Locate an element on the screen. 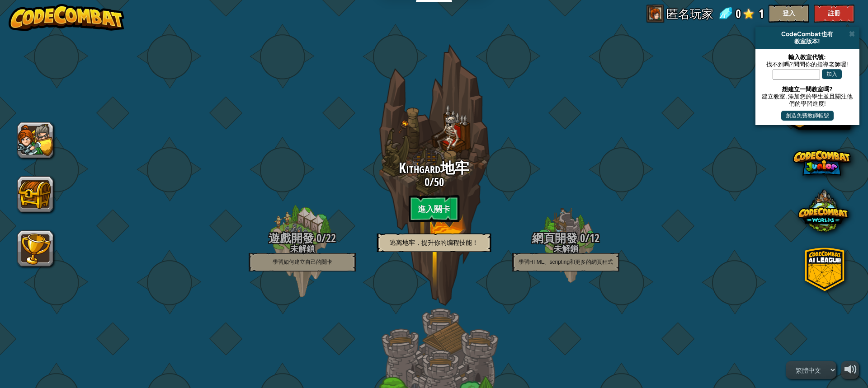 The width and height of the screenshot is (868, 388). button: 調整音量 is located at coordinates (850, 370).